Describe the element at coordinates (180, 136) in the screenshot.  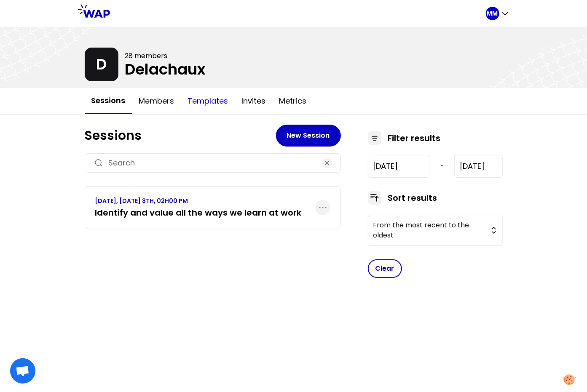
I see `h1: Sessions` at that location.